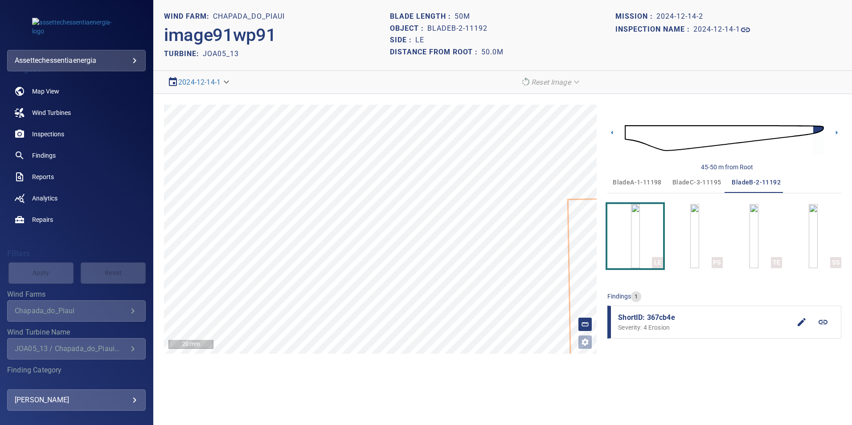  What do you see at coordinates (704, 327) in the screenshot?
I see `p: Severity: 4 Erosion` at bounding box center [704, 327].